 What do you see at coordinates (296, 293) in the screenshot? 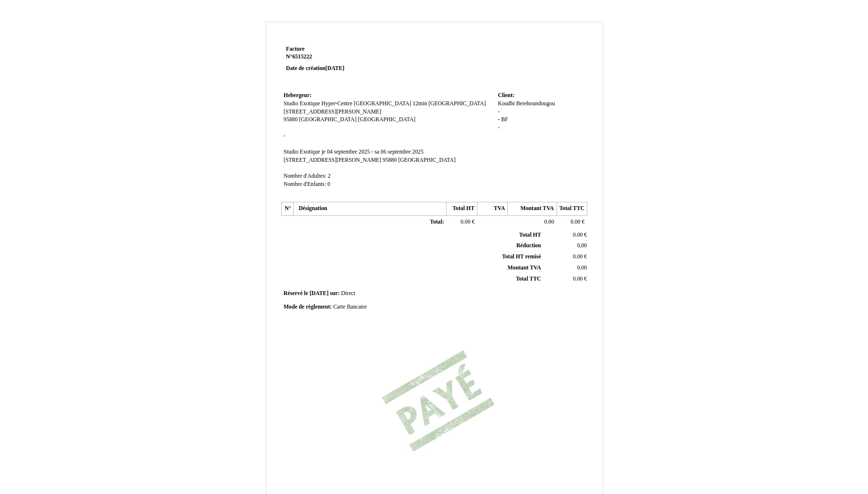
I see `span: Réservé le` at bounding box center [296, 293].